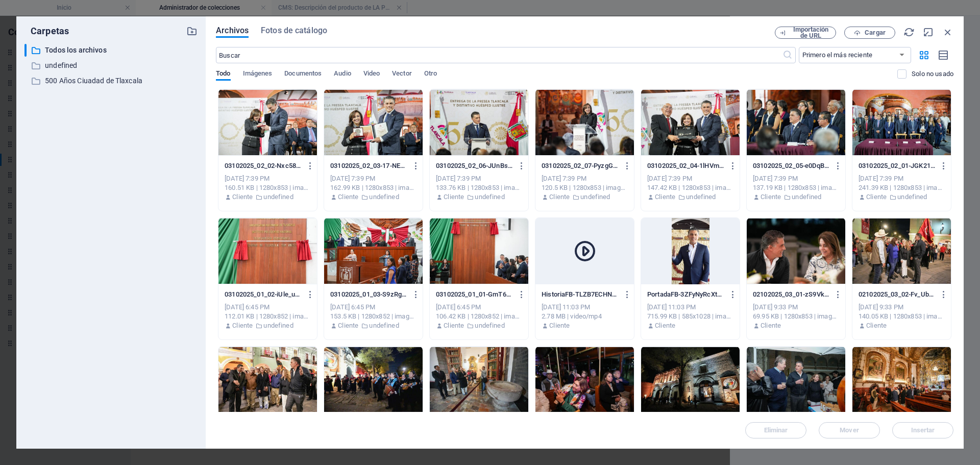  Describe the element at coordinates (369, 294) in the screenshot. I see `p: 03102025_01_03-S9zRgXN7C5Q9dhPPeK22hQ.jpeg` at that location.